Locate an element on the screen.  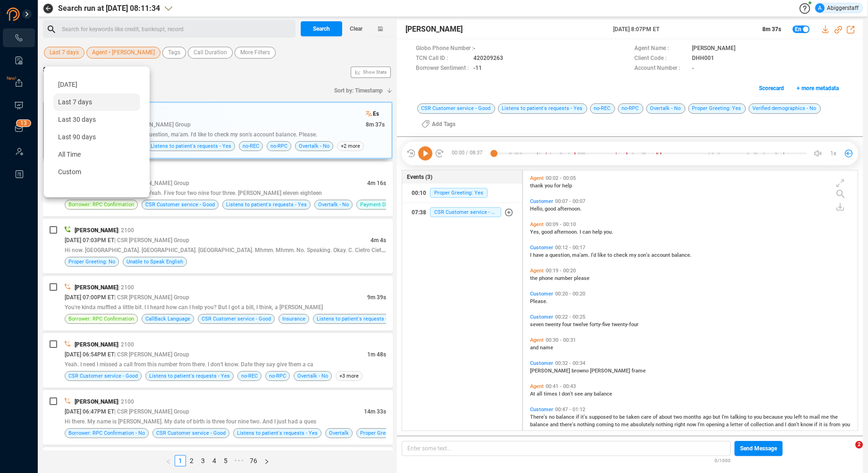
span: es is located at coordinates (376, 114).